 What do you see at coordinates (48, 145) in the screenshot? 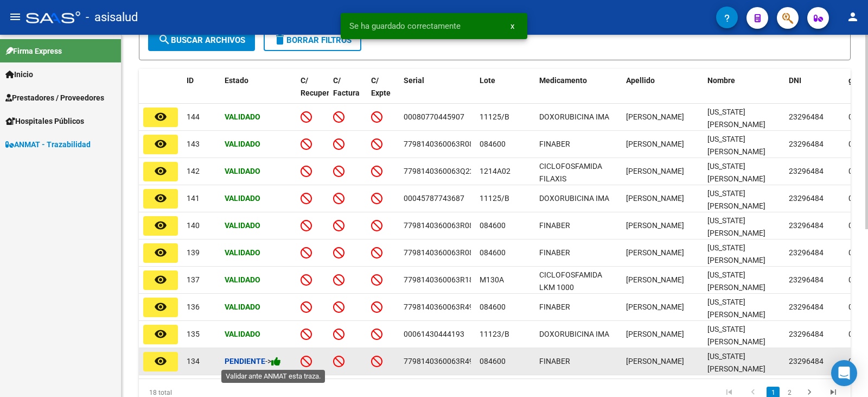
I see `span: ANMAT - Trazabilidad` at bounding box center [48, 145].